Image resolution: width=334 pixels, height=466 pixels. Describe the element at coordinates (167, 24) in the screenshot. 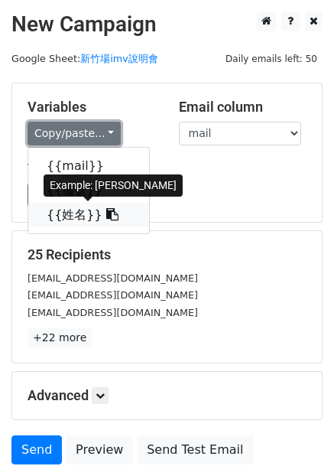

I see `h2: New Campaign` at that location.